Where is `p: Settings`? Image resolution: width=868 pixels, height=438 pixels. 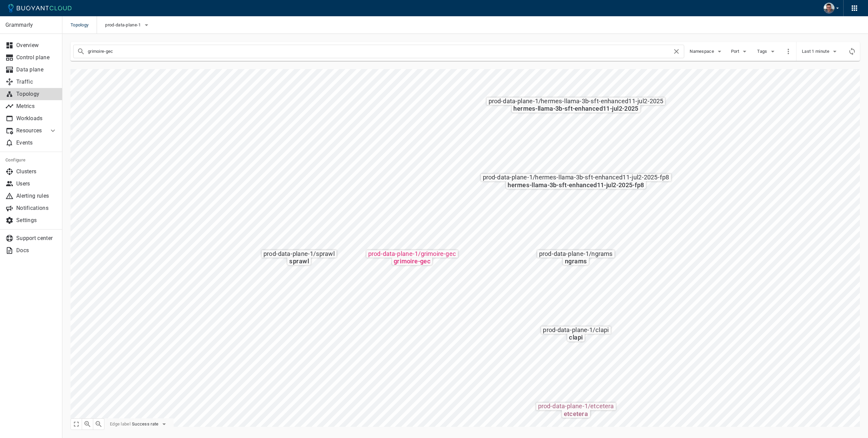 p: Settings is located at coordinates (37, 220).